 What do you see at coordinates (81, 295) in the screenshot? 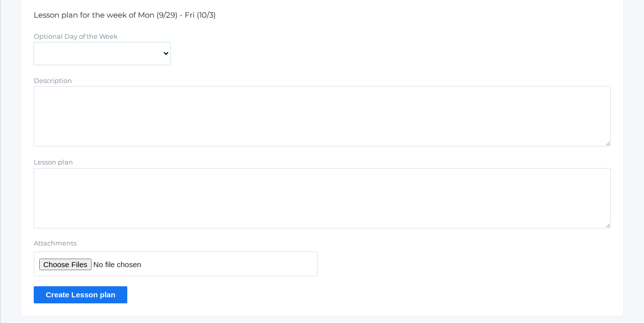
I see `input: Create Lesson plan` at bounding box center [81, 295].